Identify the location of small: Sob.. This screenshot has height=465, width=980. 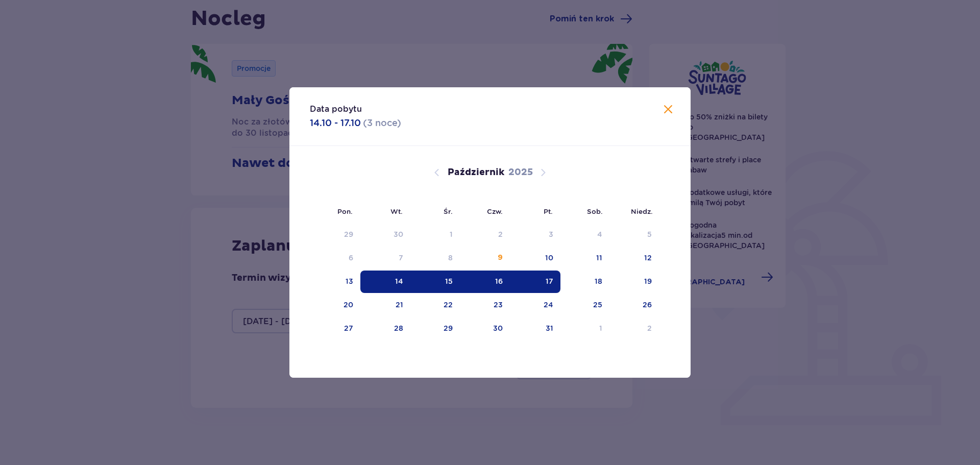
(595, 211).